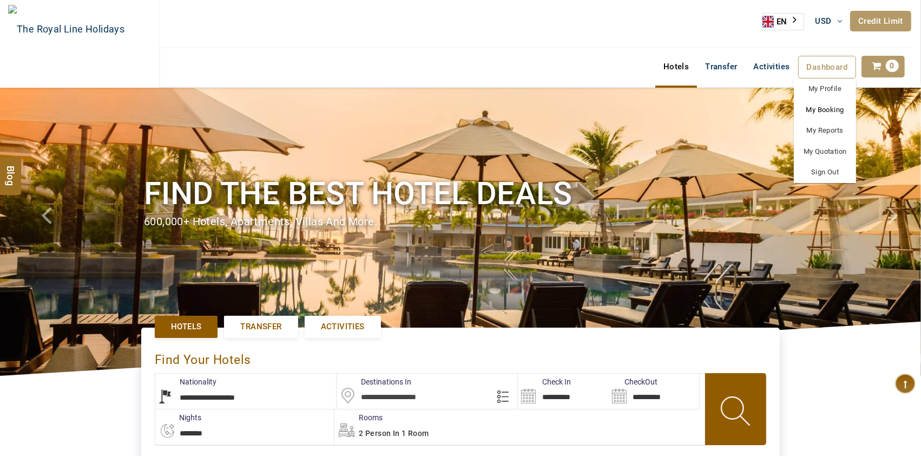 The height and width of the screenshot is (456, 921). I want to click on a: EN, so click(783, 22).